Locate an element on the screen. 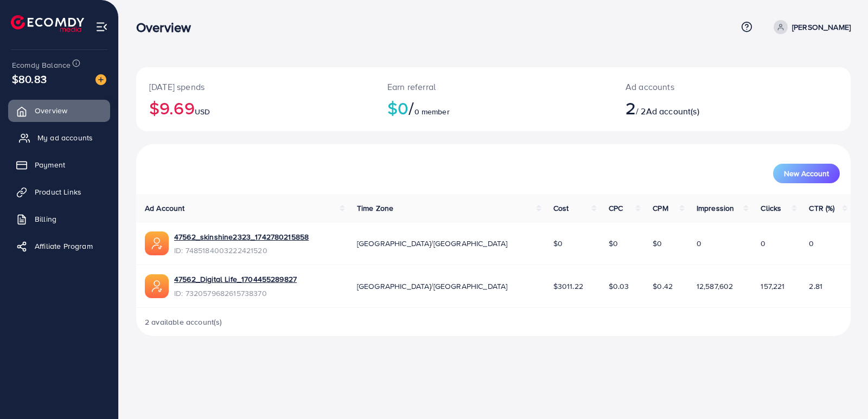  span: Payment is located at coordinates (50, 165).